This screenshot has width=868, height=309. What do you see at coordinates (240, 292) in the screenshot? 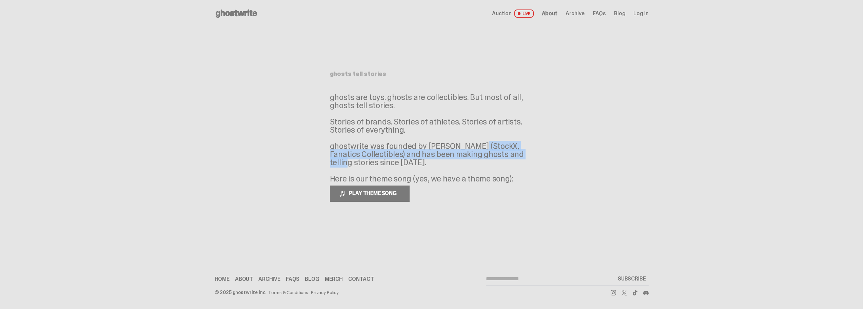
I see `div: © 2025 ghostwrite inc` at bounding box center [240, 292].